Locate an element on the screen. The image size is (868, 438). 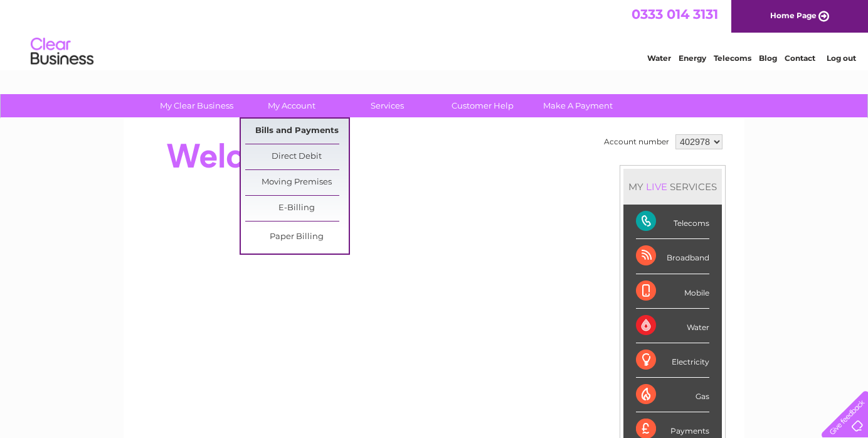
div: Water is located at coordinates (672, 326).